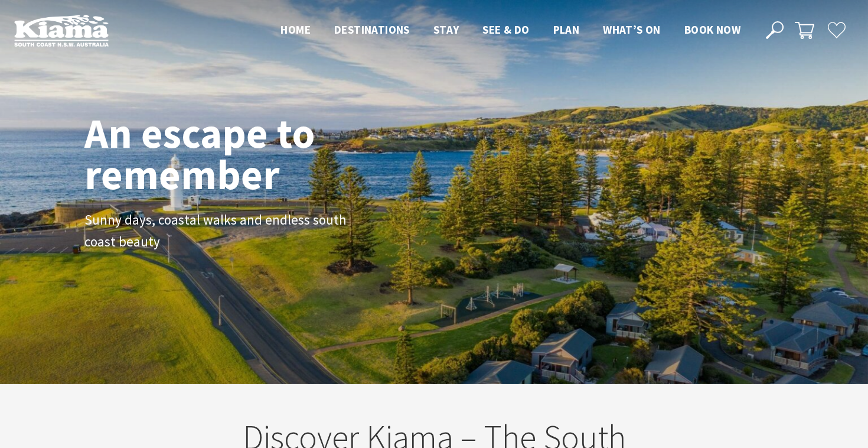 The image size is (868, 448). Describe the element at coordinates (372, 29) in the screenshot. I see `span: Destinations` at that location.